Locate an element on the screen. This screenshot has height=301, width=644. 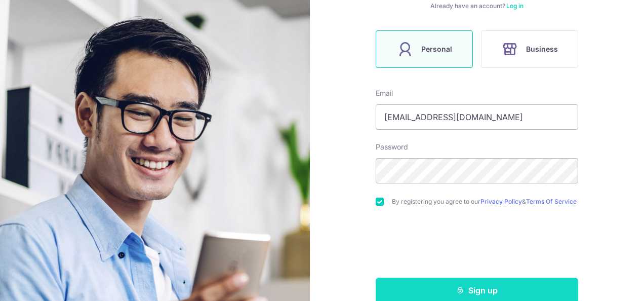
a: Terms Of Service is located at coordinates (552, 202).